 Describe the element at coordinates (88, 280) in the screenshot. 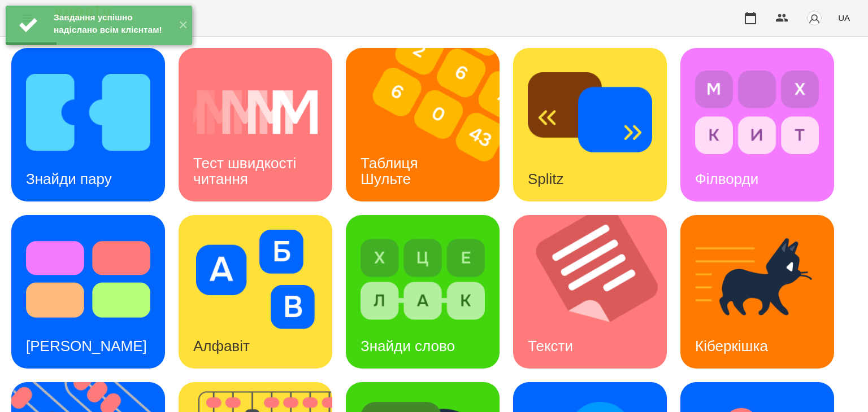

I see `img: Тест Струпа` at that location.